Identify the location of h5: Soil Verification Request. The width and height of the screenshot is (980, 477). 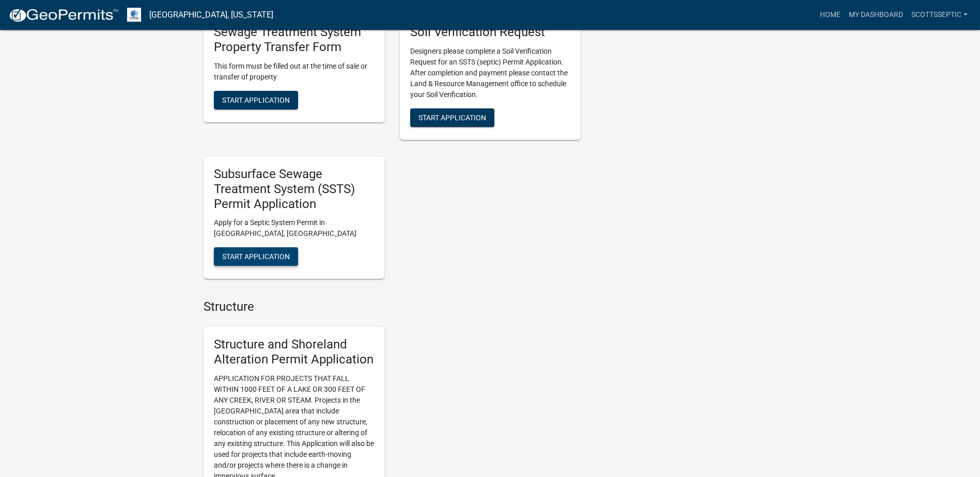
(490, 32).